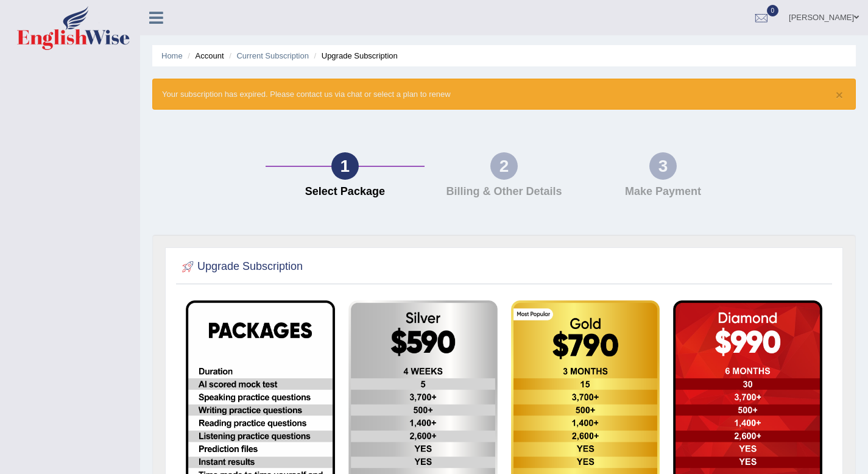 The height and width of the screenshot is (474, 868). I want to click on div: 2, so click(504, 166).